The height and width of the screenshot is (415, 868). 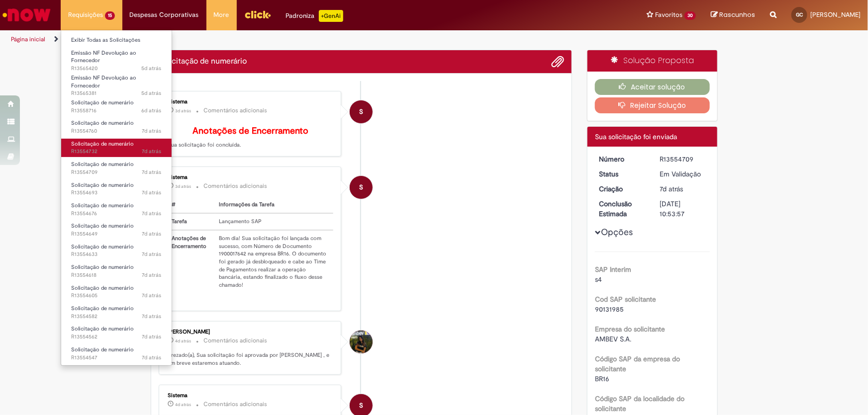 I want to click on div: Lorena Ferreira Avelar Costa, so click(x=361, y=342).